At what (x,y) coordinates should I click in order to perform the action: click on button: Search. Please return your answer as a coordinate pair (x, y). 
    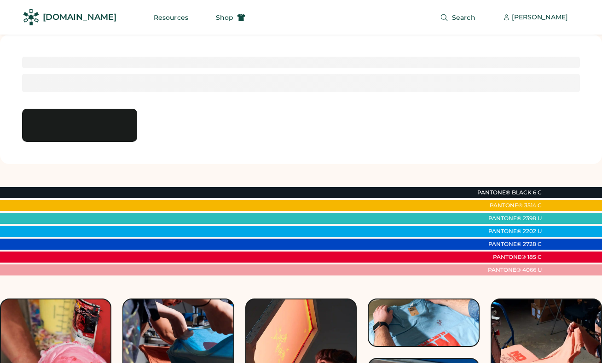
    Looking at the image, I should click on (458, 17).